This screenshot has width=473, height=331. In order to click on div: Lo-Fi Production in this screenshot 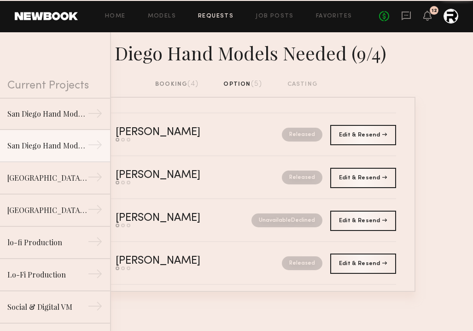, I will do `click(47, 274)`.